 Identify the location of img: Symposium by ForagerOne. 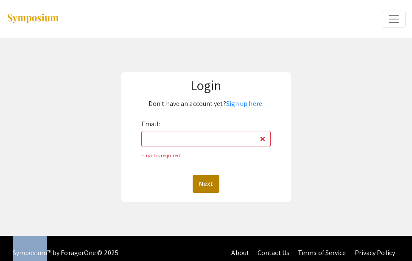
(33, 19).